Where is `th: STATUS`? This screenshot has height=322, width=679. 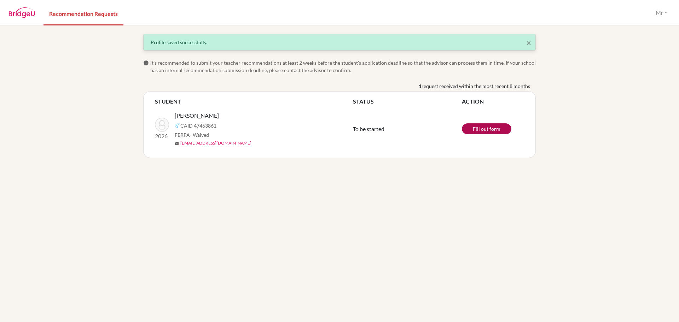 th: STATUS is located at coordinates (408, 102).